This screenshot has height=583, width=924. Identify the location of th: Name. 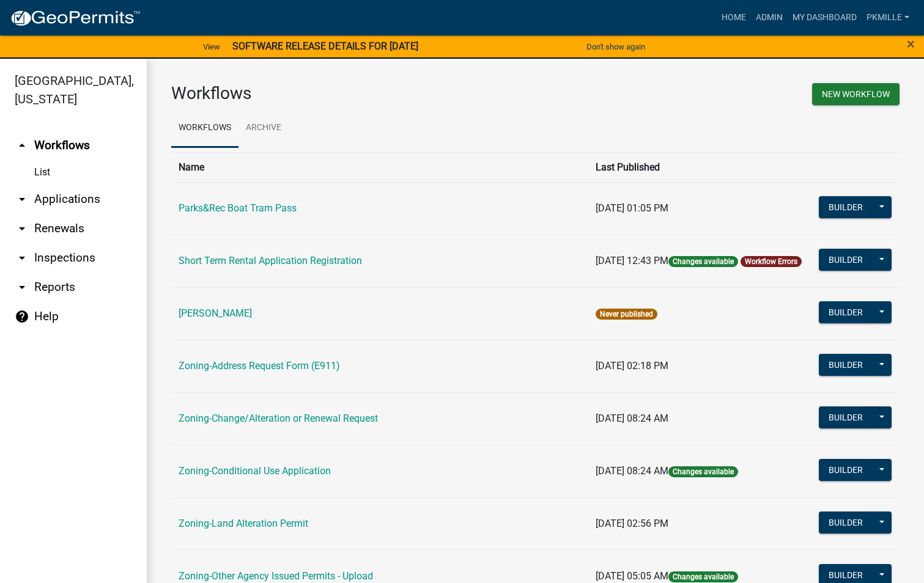
(379, 167).